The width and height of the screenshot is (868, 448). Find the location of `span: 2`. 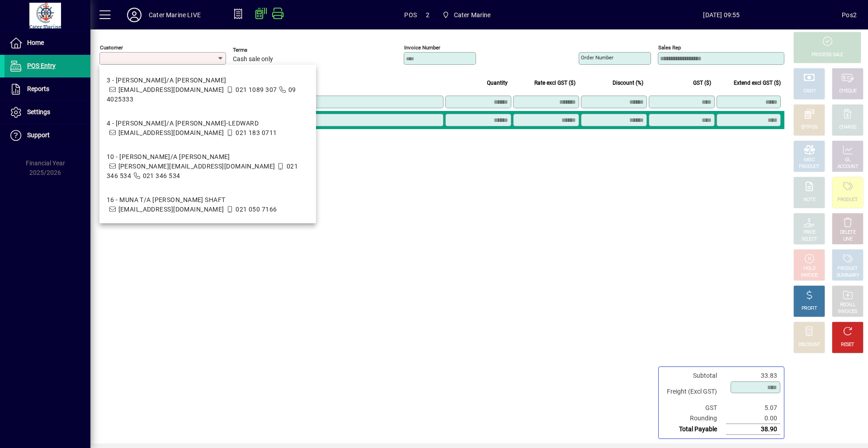

span: 2 is located at coordinates (428, 15).